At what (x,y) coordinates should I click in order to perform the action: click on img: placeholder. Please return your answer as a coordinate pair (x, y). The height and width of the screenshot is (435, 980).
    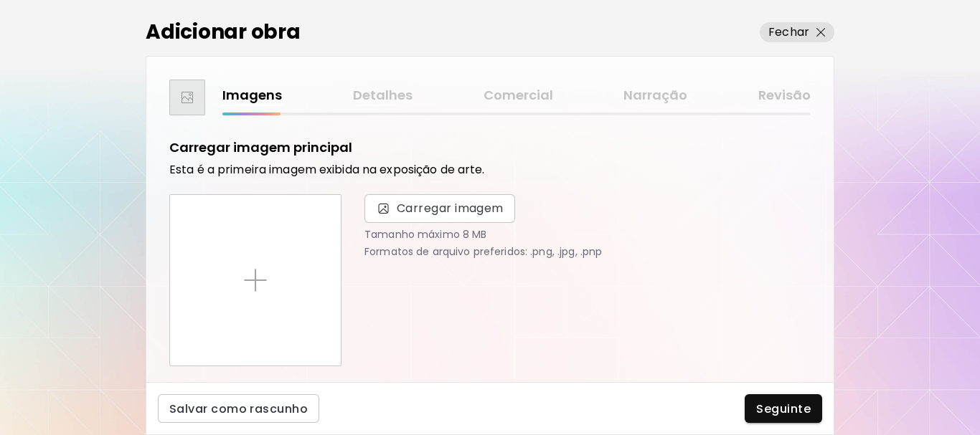
    Looking at the image, I should click on (255, 280).